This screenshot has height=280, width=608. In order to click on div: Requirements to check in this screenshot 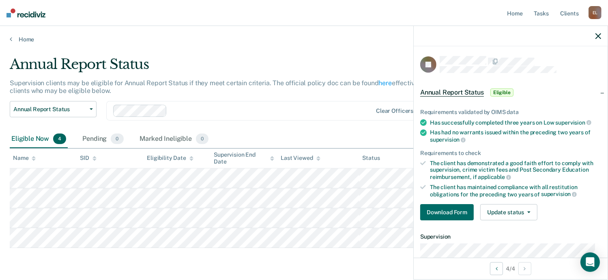, I will do `click(510, 153)`.